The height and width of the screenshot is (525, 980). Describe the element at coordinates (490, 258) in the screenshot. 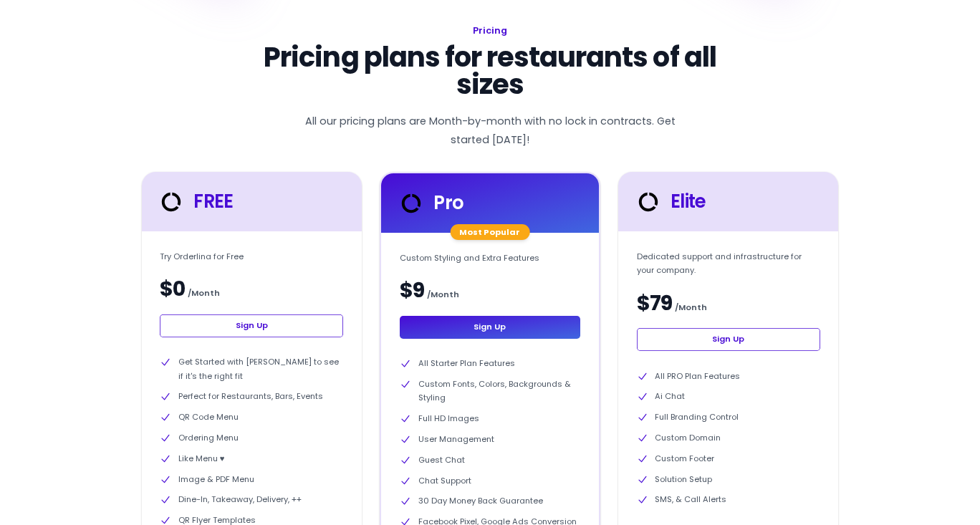

I see `p: Custom Styling and Extra Features` at that location.